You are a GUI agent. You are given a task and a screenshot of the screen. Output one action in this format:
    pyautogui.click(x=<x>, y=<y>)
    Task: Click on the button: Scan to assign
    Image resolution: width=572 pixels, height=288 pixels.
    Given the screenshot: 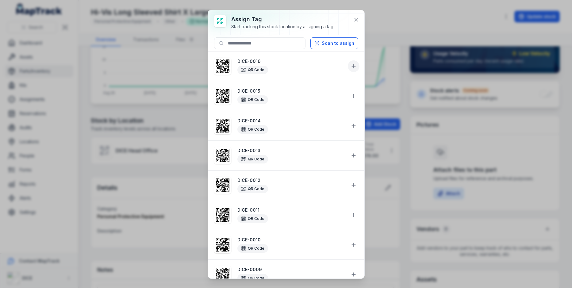 What is the action you would take?
    pyautogui.click(x=334, y=43)
    